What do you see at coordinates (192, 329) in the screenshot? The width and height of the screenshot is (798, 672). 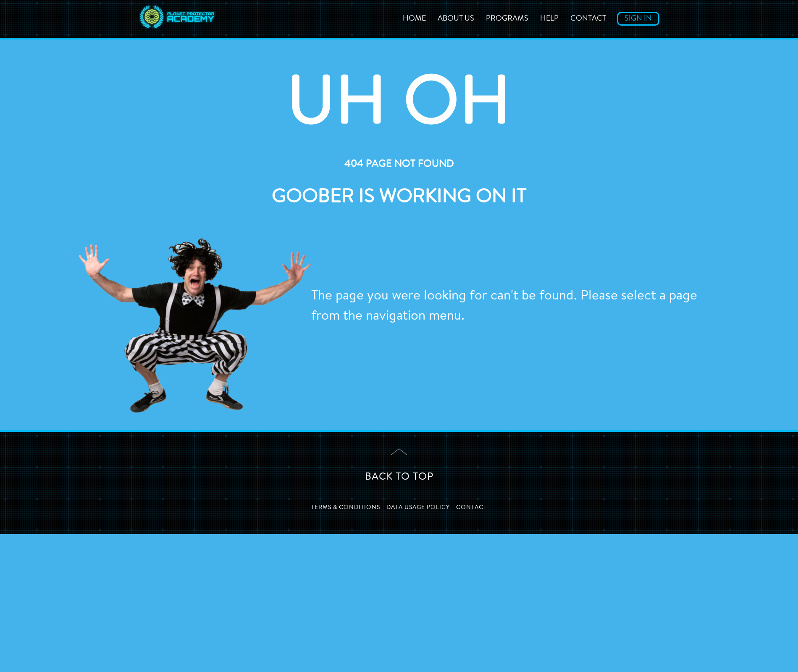 I see `img: Goober Jumping` at bounding box center [192, 329].